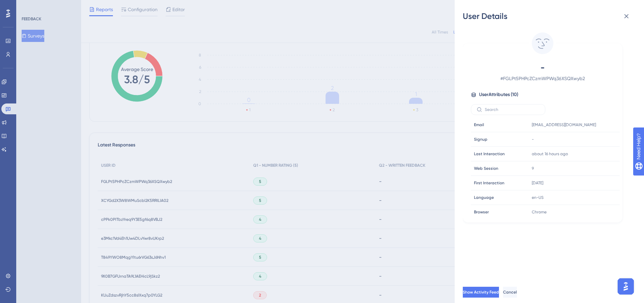 Image resolution: width=644 pixels, height=303 pixels. Describe the element at coordinates (489, 154) in the screenshot. I see `span: Last Interaction` at that location.